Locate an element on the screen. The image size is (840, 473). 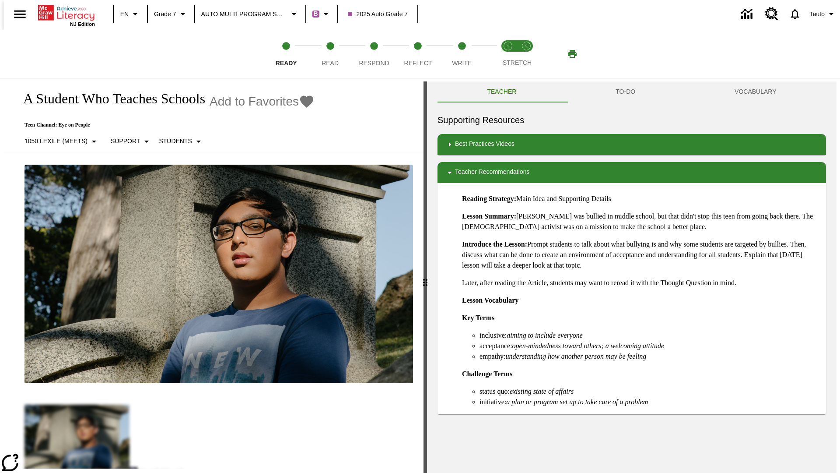
p: Main Idea and Supporting Details is located at coordinates (641, 199).